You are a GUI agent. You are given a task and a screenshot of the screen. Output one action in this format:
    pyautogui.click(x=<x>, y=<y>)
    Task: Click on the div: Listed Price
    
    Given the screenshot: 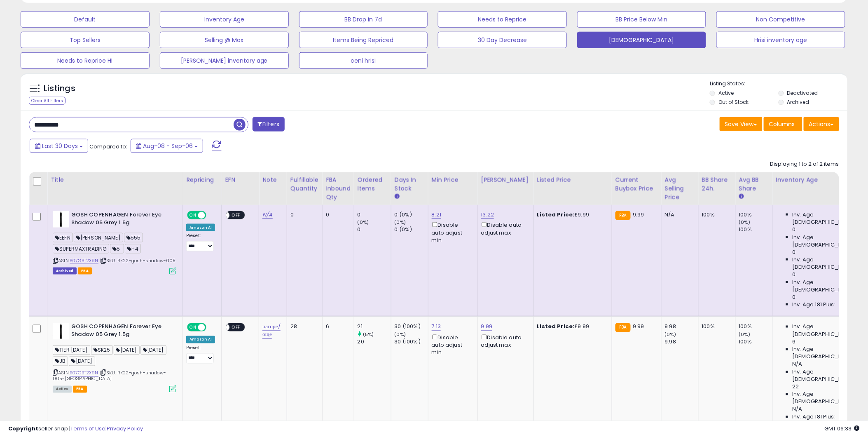 What is the action you would take?
    pyautogui.click(x=573, y=180)
    